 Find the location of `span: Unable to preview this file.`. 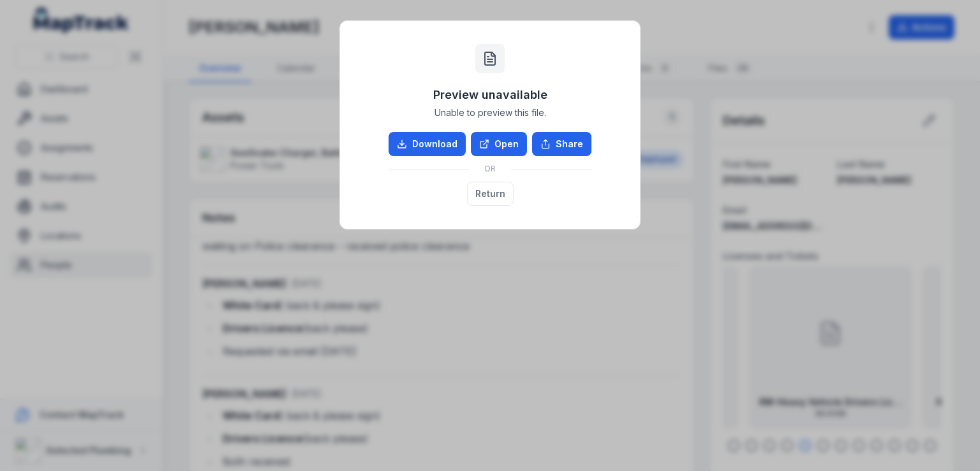

span: Unable to preview this file. is located at coordinates (490, 113).